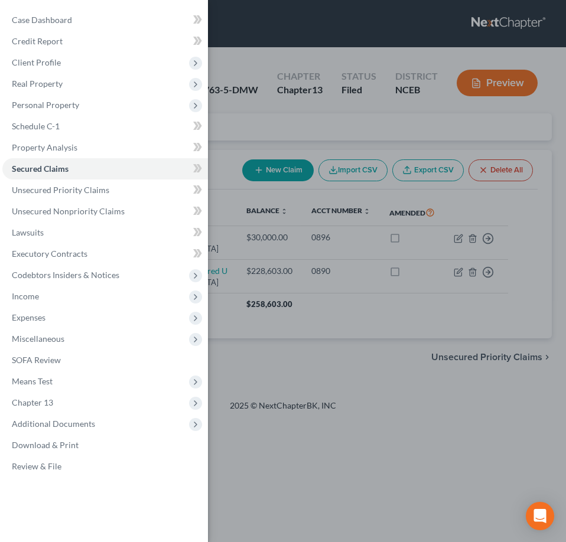  I want to click on span: Schedule C-1, so click(35, 126).